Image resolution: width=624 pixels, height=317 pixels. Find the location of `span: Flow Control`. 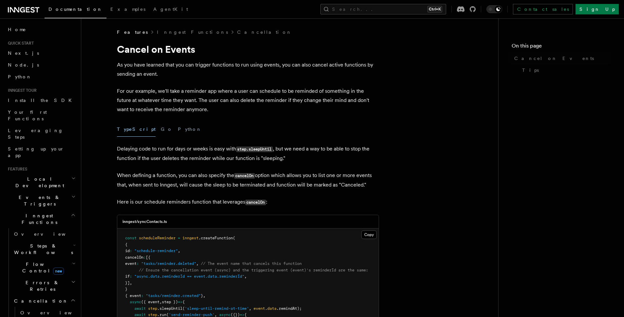

span: Flow Control is located at coordinates (42, 267).